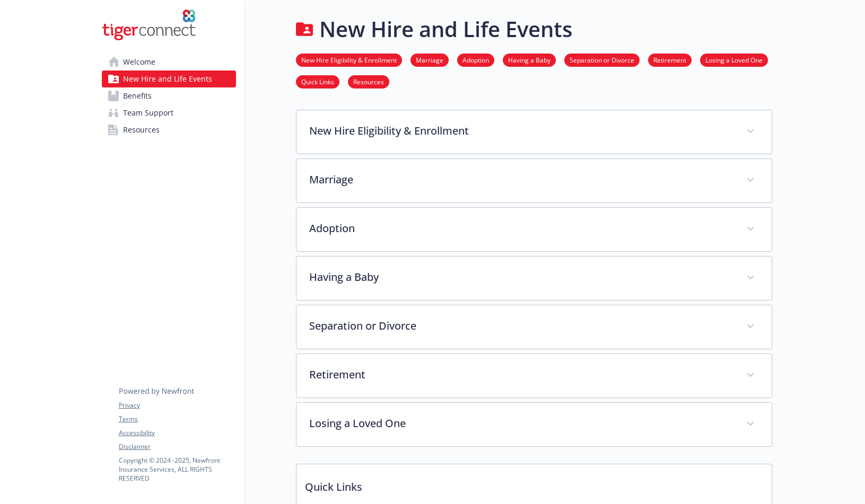 This screenshot has height=504, width=865. Describe the element at coordinates (349, 59) in the screenshot. I see `a: New Hire Eligibility & Enrollment` at that location.